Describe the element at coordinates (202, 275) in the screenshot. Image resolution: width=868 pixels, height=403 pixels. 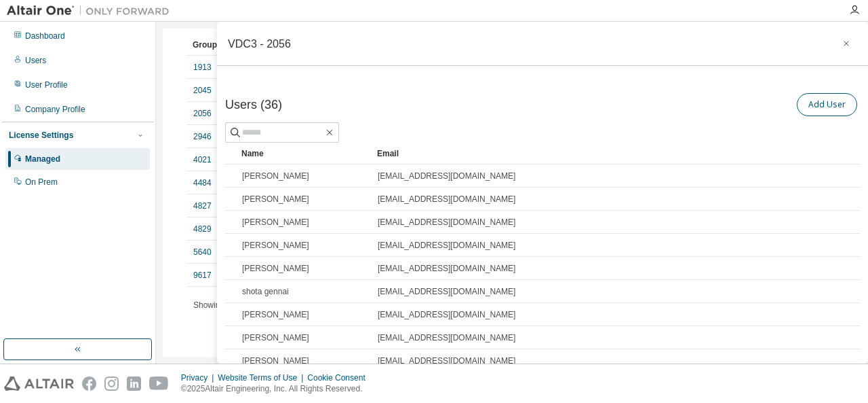
I see `a: 9617` at that location.